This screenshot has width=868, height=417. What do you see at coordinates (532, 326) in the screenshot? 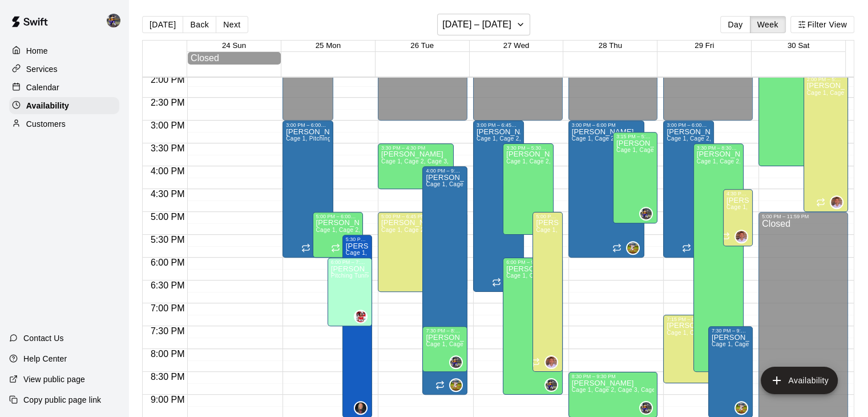
I see `div: 6:00 PM – 9:00 PM: Available` at bounding box center [532, 326].